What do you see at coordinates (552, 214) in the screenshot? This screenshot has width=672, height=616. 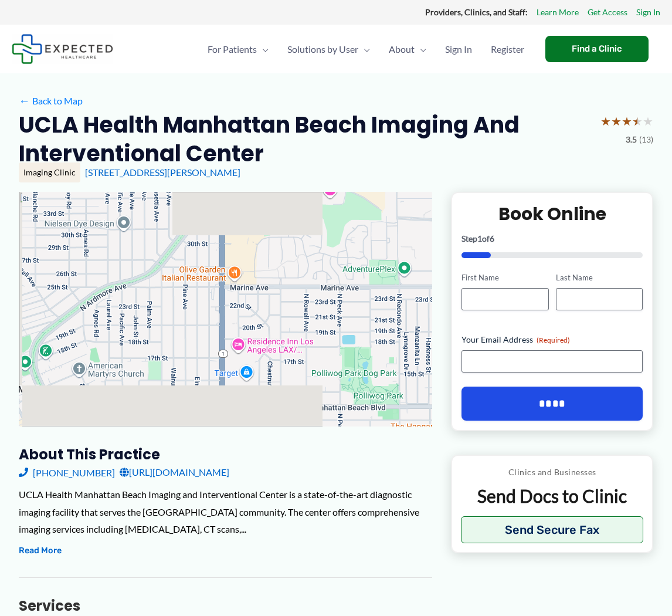 I see `h2: Book Online` at bounding box center [552, 214].